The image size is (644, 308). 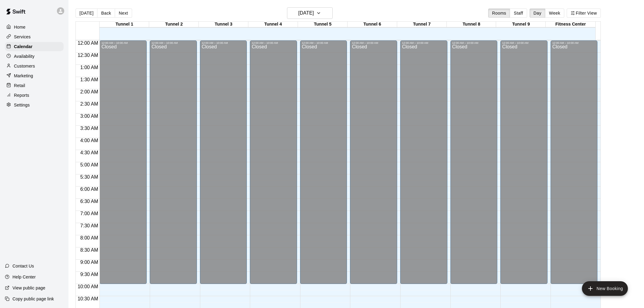 What do you see at coordinates (89, 116) in the screenshot?
I see `span: 3:00 AM` at bounding box center [89, 116].